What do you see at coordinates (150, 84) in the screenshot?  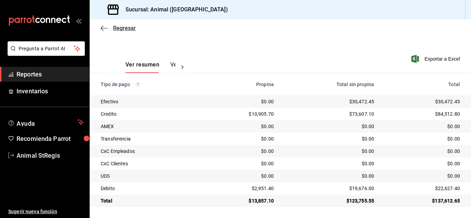 I see `div: Tipo de pago` at bounding box center [150, 84].